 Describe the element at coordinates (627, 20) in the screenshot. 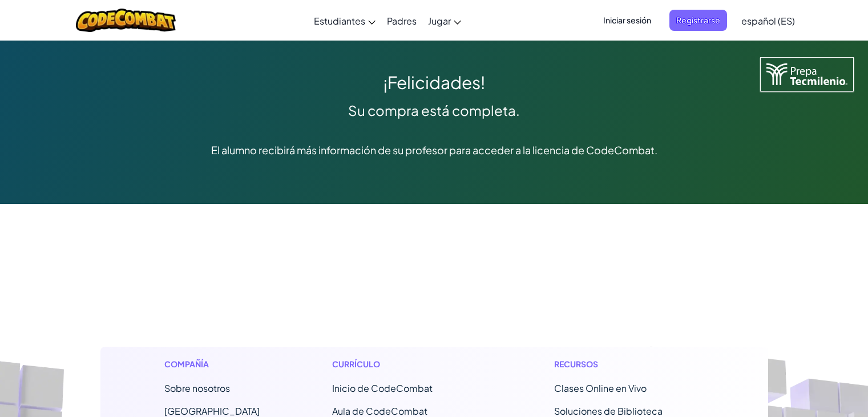

I see `span: Iniciar sesión` at that location.